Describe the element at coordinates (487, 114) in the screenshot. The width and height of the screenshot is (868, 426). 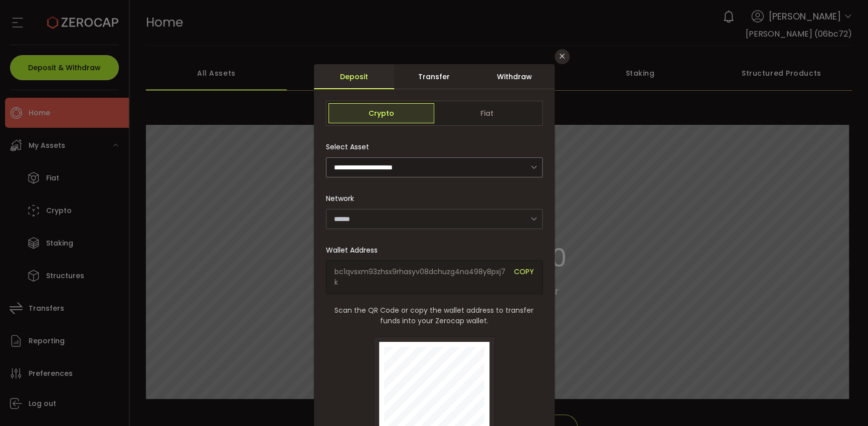
I see `span: Fiat` at that location.